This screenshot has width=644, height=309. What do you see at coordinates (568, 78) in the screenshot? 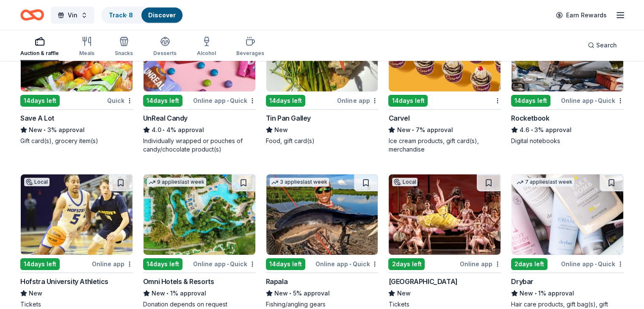
I see `a: Image for Rocketbook6 applieslast week14days leftOnline app•QuickRocketbook4.6•3% approvalDigital...` at bounding box center [568, 78].